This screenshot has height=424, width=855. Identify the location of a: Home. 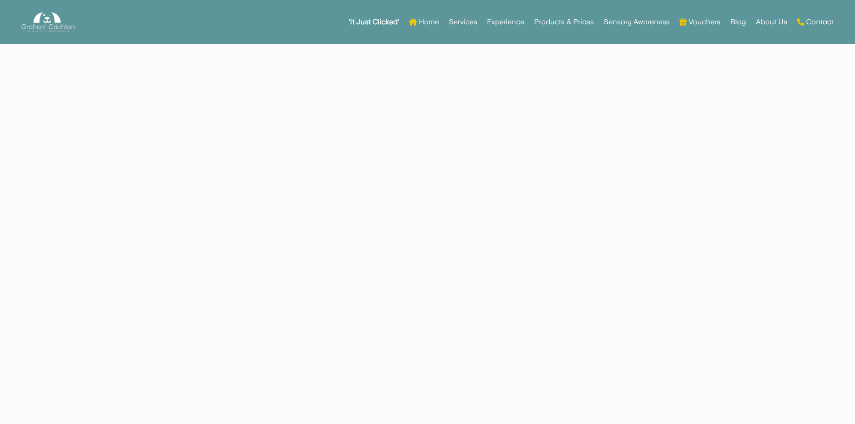
(424, 22).